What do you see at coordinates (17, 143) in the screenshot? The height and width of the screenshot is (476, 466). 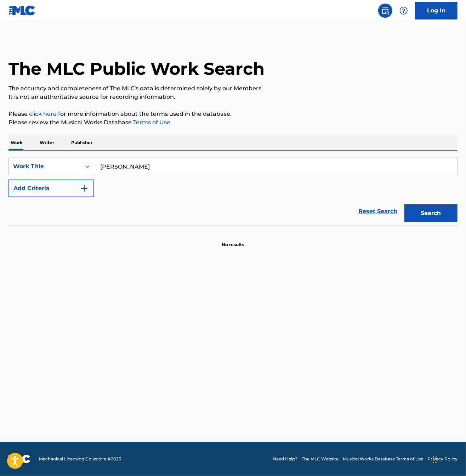 I see `p: Work` at bounding box center [17, 143].